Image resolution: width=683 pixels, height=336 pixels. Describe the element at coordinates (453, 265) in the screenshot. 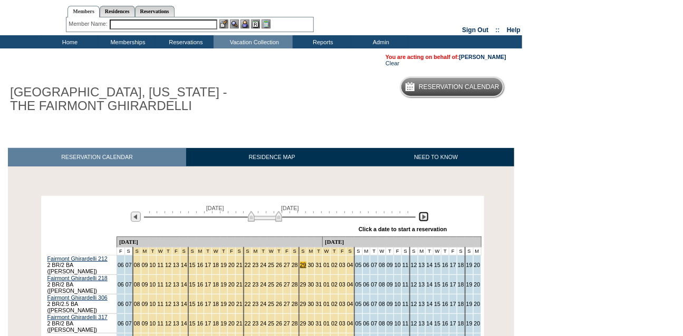

I see `a: 17` at that location.